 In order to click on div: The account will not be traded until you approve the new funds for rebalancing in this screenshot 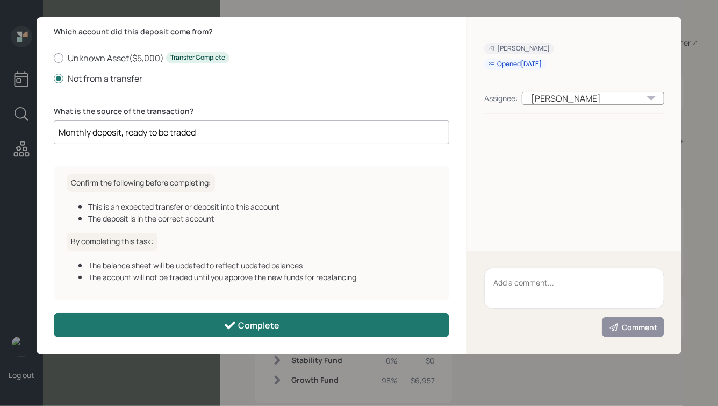, I will do `click(262, 277)`.